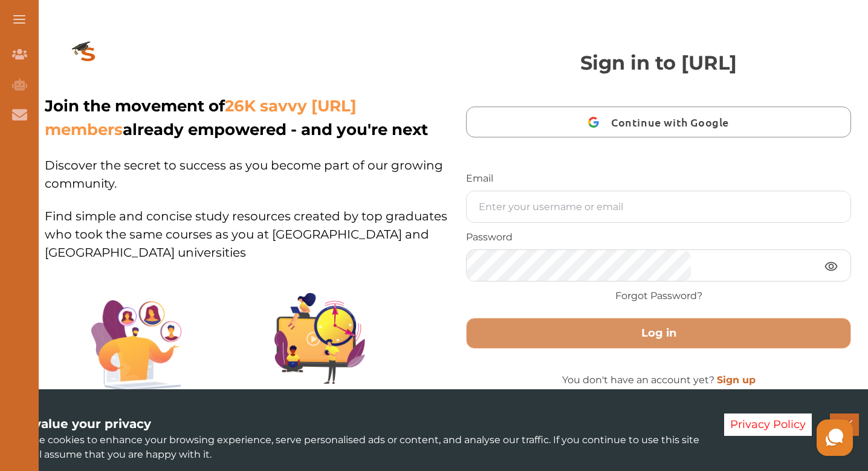 The height and width of the screenshot is (471, 868). I want to click on input: Enter your username or email, so click(658, 206).